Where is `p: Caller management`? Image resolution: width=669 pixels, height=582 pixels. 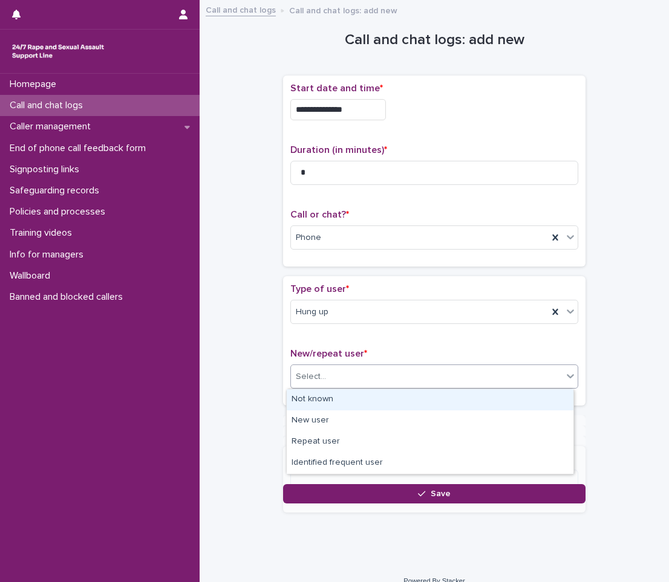
p: Caller management is located at coordinates (53, 126).